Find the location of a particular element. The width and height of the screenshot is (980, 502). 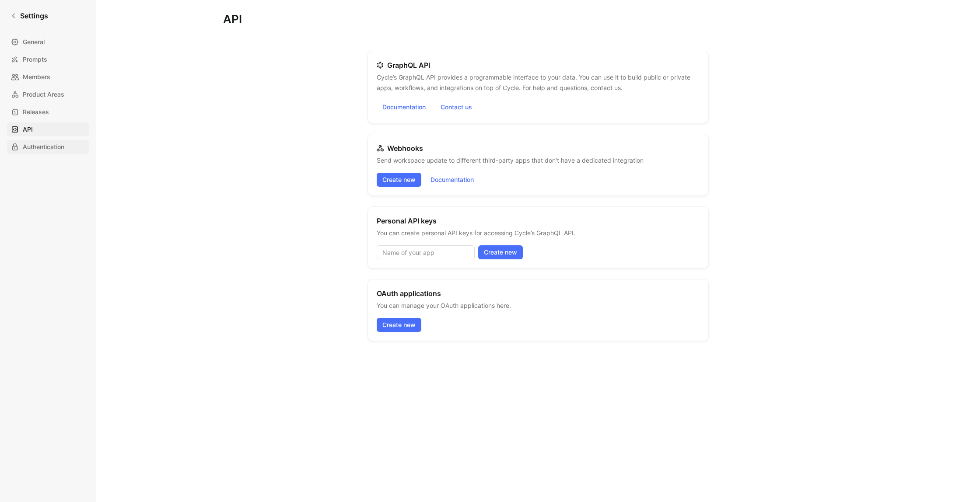

h2: OAuth applications is located at coordinates (409, 294).